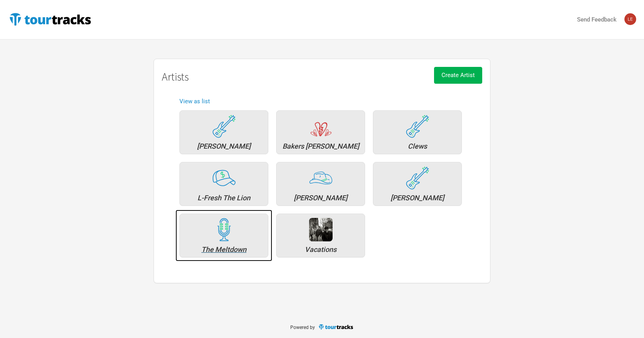 This screenshot has height=338, width=644. Describe the element at coordinates (322, 77) in the screenshot. I see `h1: Artists` at that location.